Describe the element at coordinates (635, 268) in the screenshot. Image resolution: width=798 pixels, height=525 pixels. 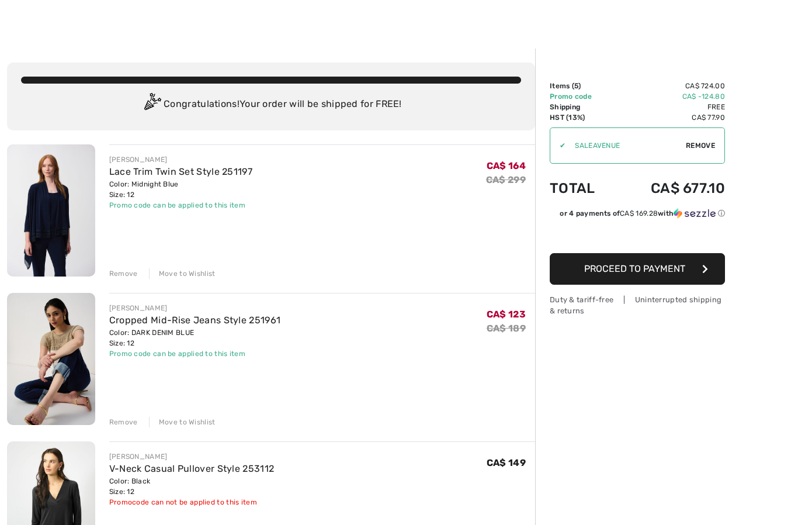
I see `span: Proceed to Payment` at that location.